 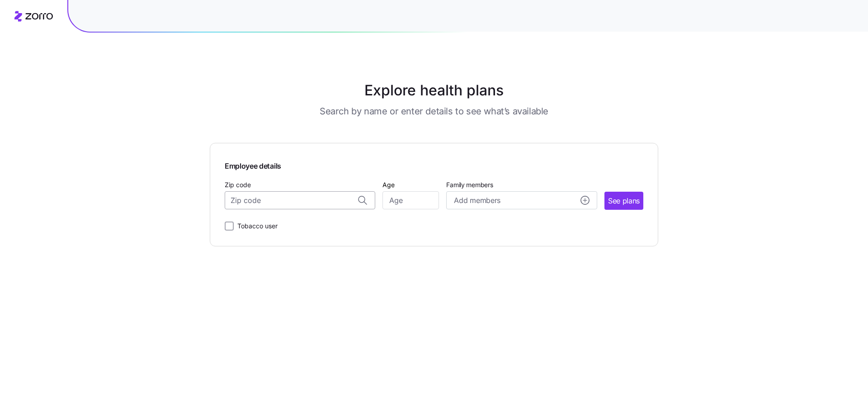 I want to click on span: Employee details, so click(x=252, y=164).